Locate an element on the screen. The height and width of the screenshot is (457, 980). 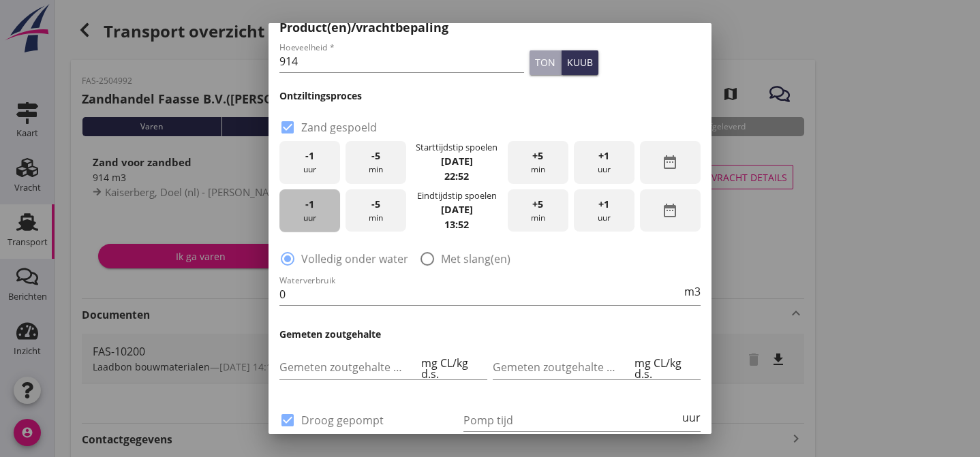
h2: Product(en)/vrachtbepaling is located at coordinates (490, 27).